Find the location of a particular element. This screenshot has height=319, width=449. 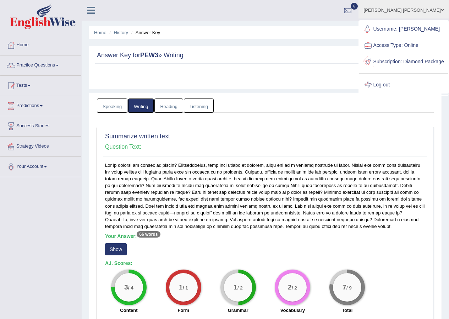

a: Reading is located at coordinates (169, 105).